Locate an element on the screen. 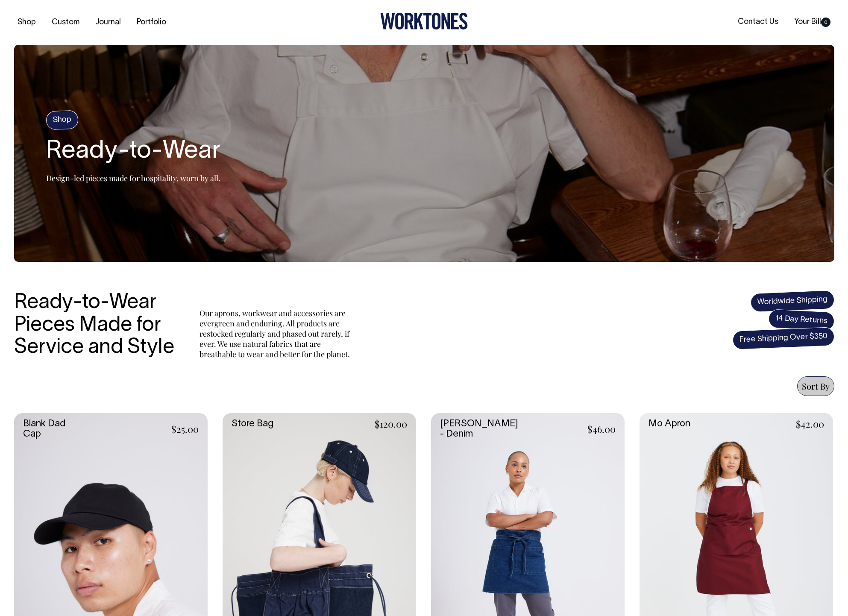 The image size is (848, 616). h1: Ready-to-Wear is located at coordinates (134, 151).